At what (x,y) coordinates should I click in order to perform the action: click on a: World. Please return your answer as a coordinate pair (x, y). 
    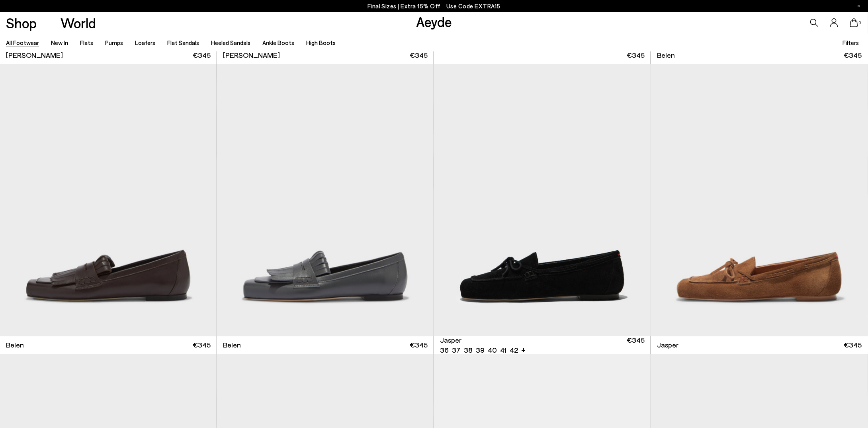
    Looking at the image, I should click on (78, 23).